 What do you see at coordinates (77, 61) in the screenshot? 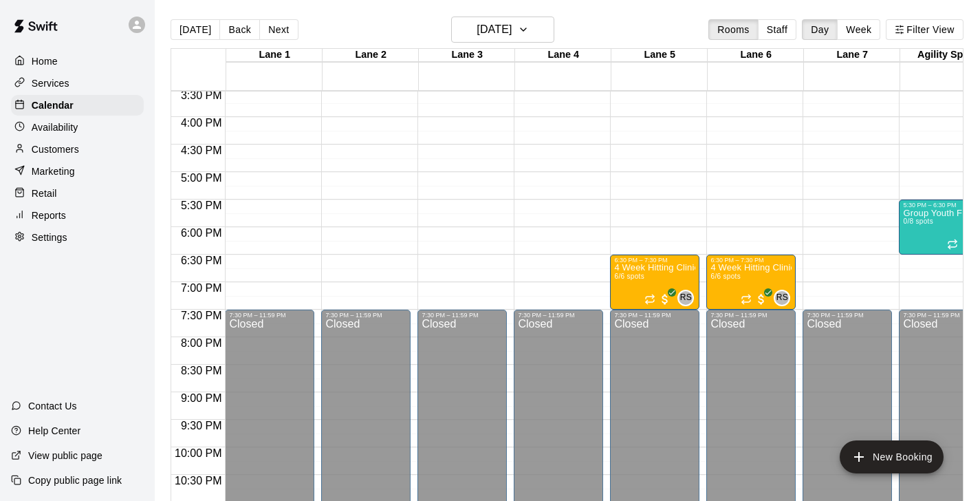
I see `a: Home` at bounding box center [77, 61].